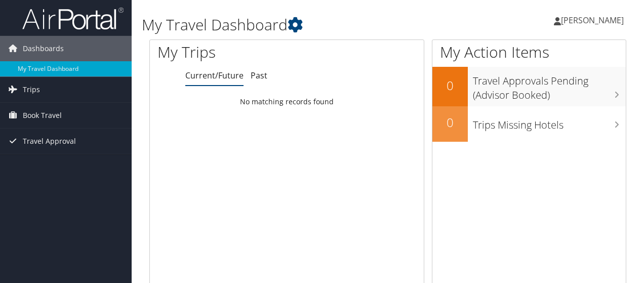  What do you see at coordinates (32, 90) in the screenshot?
I see `span: Trips` at bounding box center [32, 90].